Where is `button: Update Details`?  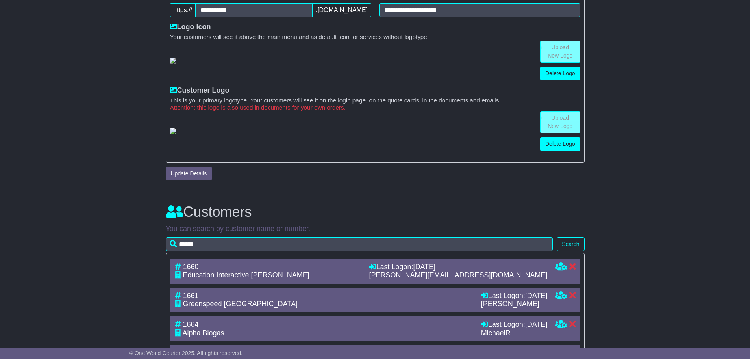 button: Update Details is located at coordinates (189, 173).